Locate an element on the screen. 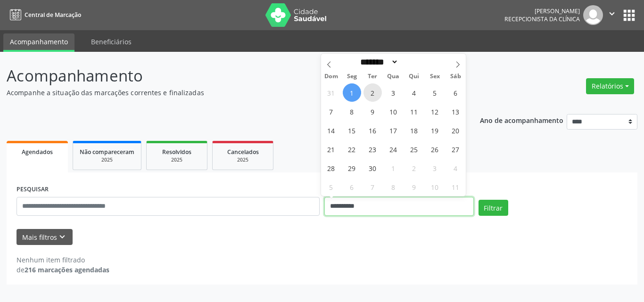  span: Outubro 11, 2025 is located at coordinates (455, 186).